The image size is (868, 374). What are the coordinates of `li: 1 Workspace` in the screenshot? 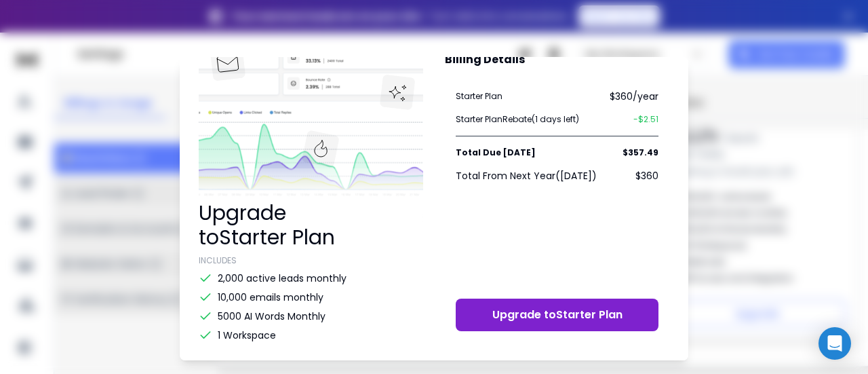 It's located at (311, 336).